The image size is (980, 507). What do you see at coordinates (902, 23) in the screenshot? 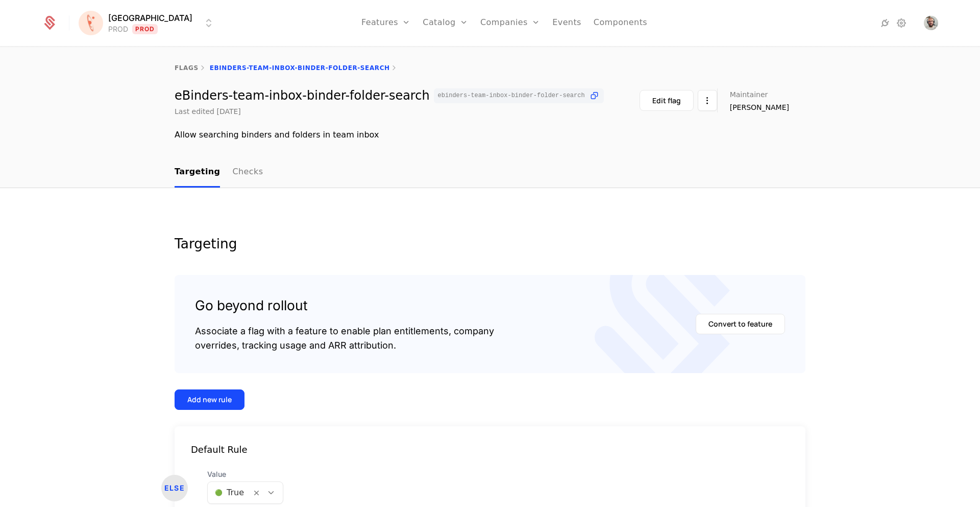
I see `a: Settings` at bounding box center [902, 23].